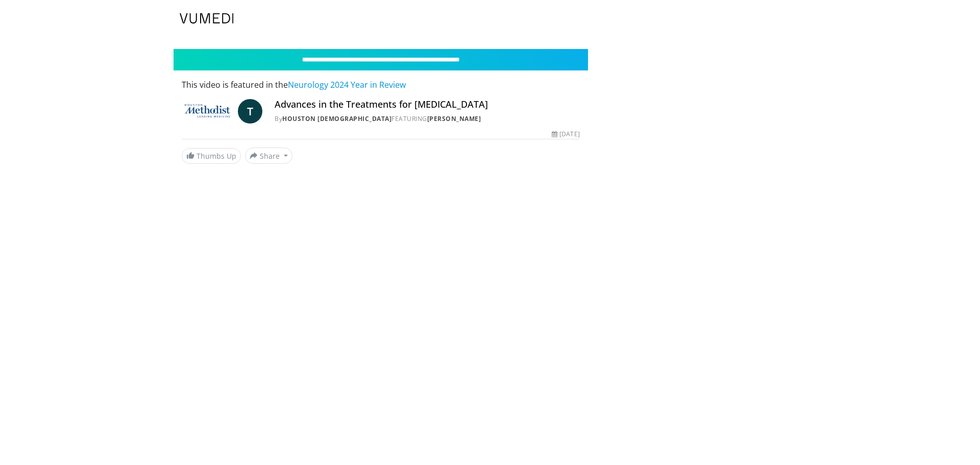 The height and width of the screenshot is (465, 980). Describe the element at coordinates (381, 85) in the screenshot. I see `p: This video is featured in the` at that location.